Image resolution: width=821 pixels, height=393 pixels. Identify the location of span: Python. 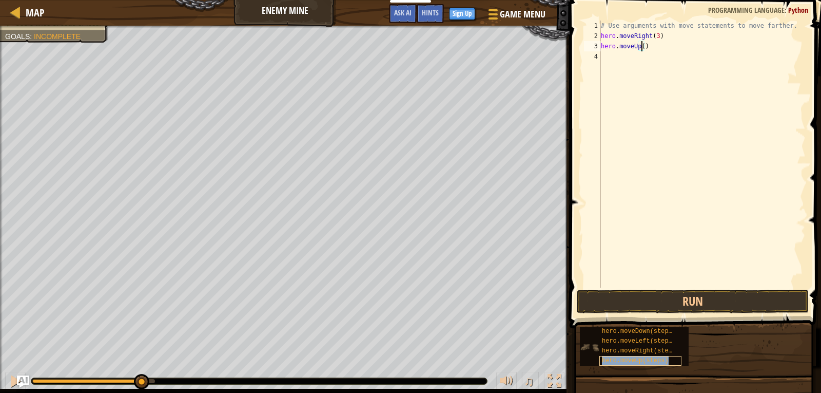
(798, 10).